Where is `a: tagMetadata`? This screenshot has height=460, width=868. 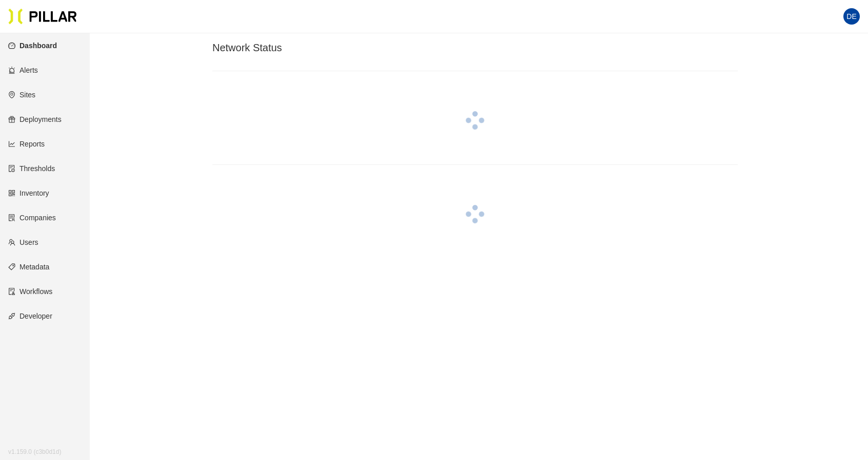
a: tagMetadata is located at coordinates (28, 267).